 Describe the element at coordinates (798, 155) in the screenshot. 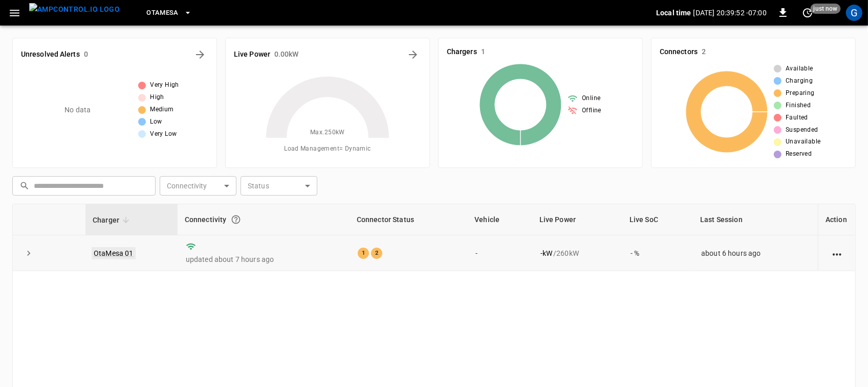

I see `span: Reserved` at that location.